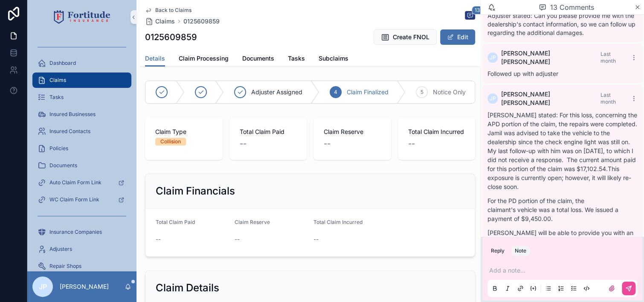  I want to click on img: App logo, so click(82, 17).